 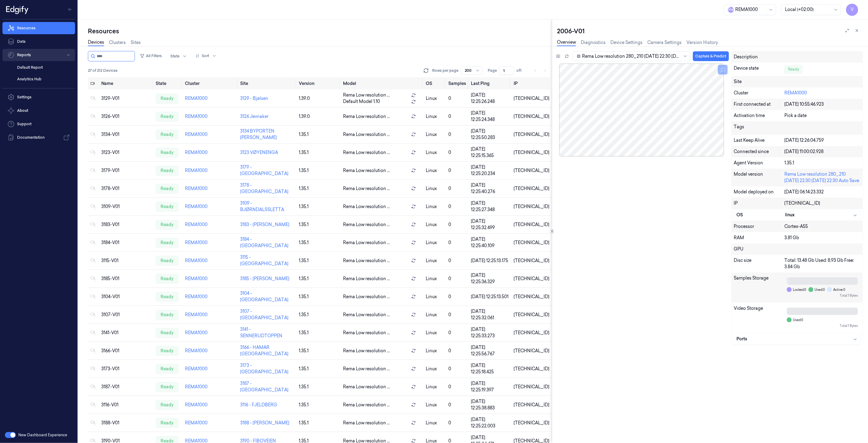 What do you see at coordinates (759, 237) in the screenshot?
I see `div: RAM` at bounding box center [759, 237].